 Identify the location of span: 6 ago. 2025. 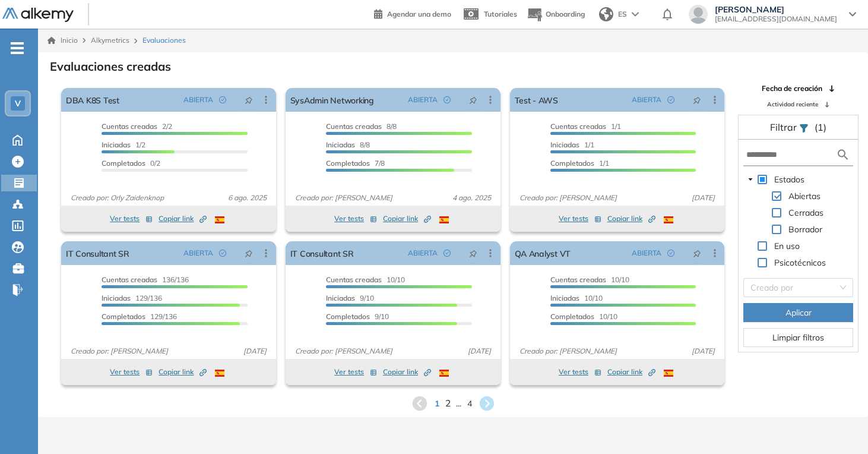
(247, 197).